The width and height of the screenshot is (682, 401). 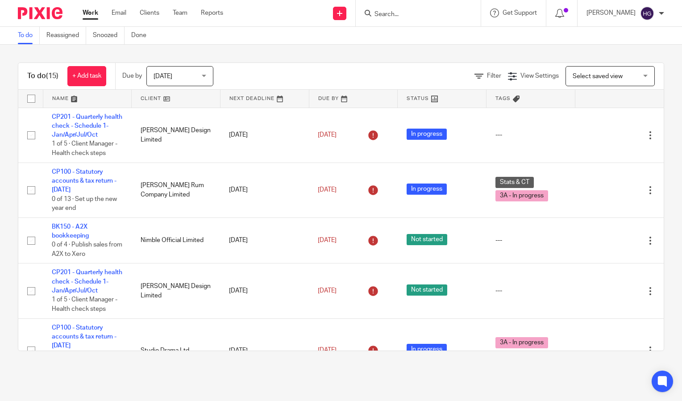 What do you see at coordinates (539, 76) in the screenshot?
I see `span: View Settings` at bounding box center [539, 76].